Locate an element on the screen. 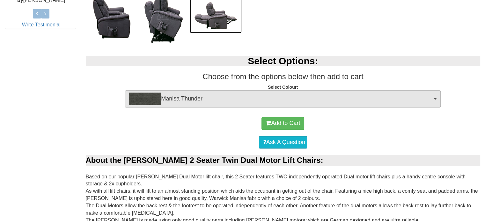 This screenshot has height=221, width=485. img: Manisa Thunder is located at coordinates (145, 99).